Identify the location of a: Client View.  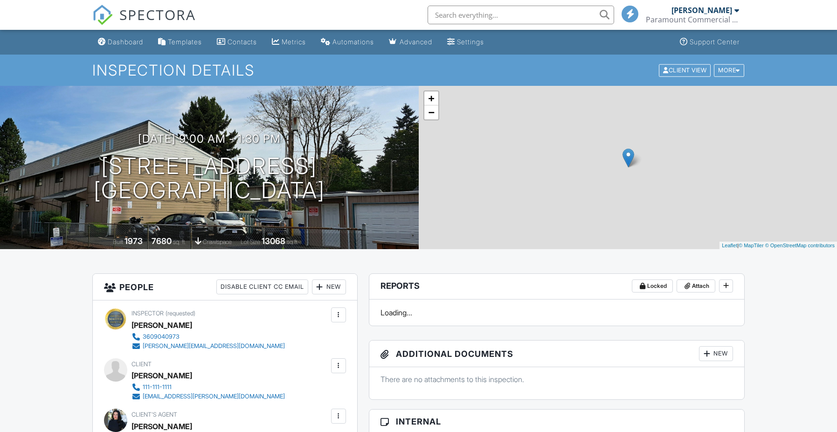
(686, 70).